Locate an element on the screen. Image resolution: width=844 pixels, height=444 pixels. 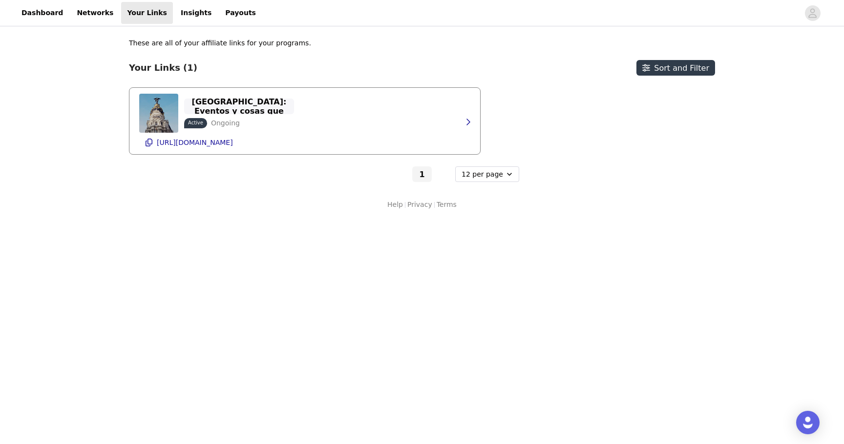
p: These are all of your affiliate links for your programs. is located at coordinates (220, 43).